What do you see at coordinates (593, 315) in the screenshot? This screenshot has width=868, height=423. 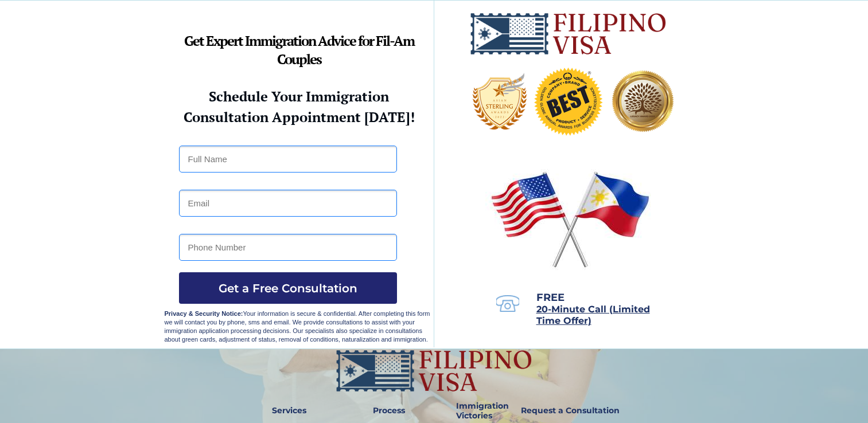 I see `span: 20-Minute Call (Limited Time Offer)` at bounding box center [593, 315].